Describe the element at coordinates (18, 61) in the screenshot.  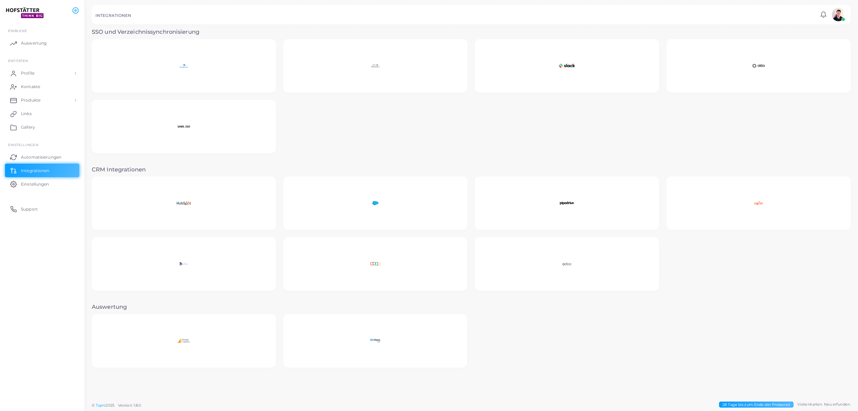
I see `span: ENTITÄTEN` at that location.